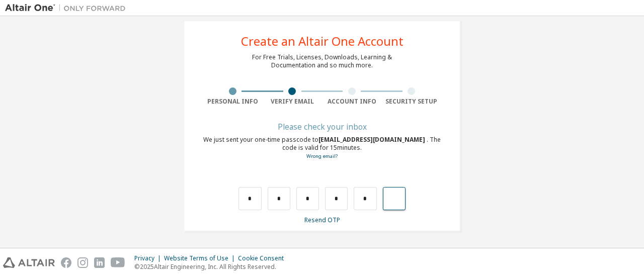 This screenshot has height=277, width=644. I want to click on img: altair_logo.svg, so click(29, 262).